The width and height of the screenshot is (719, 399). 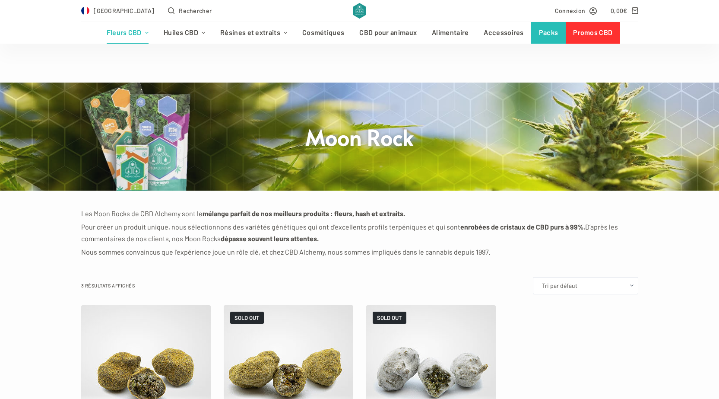 What do you see at coordinates (359, 33) in the screenshot?
I see `nav: Menu d’en-tête` at bounding box center [359, 33].